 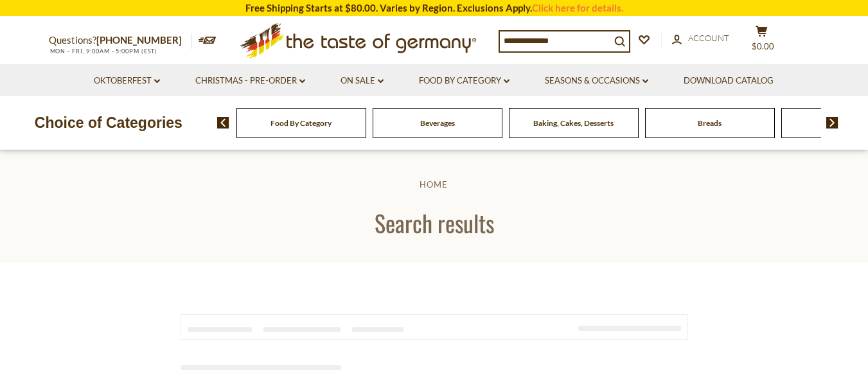 What do you see at coordinates (573, 123) in the screenshot?
I see `a: Baking, Cakes, Desserts` at bounding box center [573, 123].